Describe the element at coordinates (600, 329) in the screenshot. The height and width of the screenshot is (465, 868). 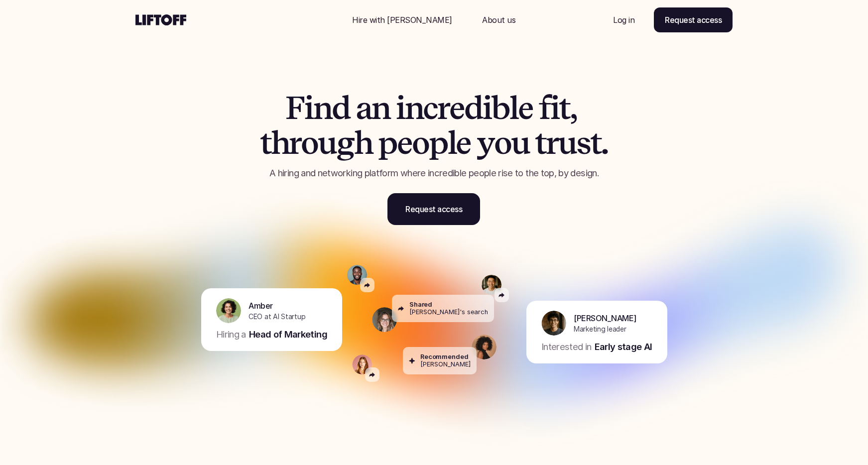
I see `p: Marketing leader` at that location.